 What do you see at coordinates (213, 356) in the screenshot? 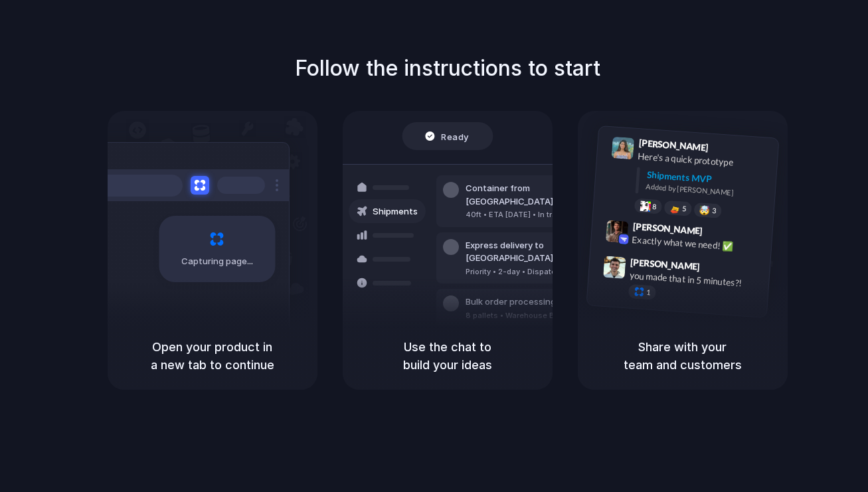
I see `h5: Open your product in a new tab to continue` at bounding box center [213, 356].